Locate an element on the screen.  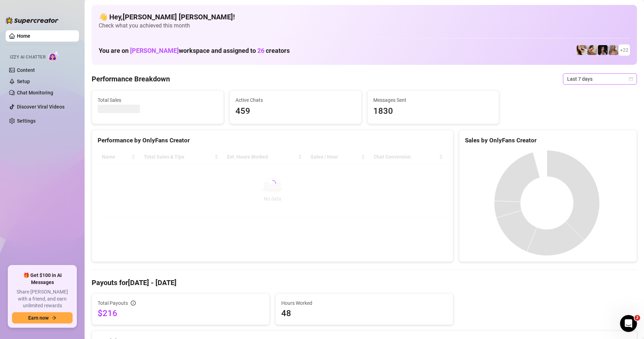
div: Performance by OnlyFans Creator is located at coordinates (273, 140).